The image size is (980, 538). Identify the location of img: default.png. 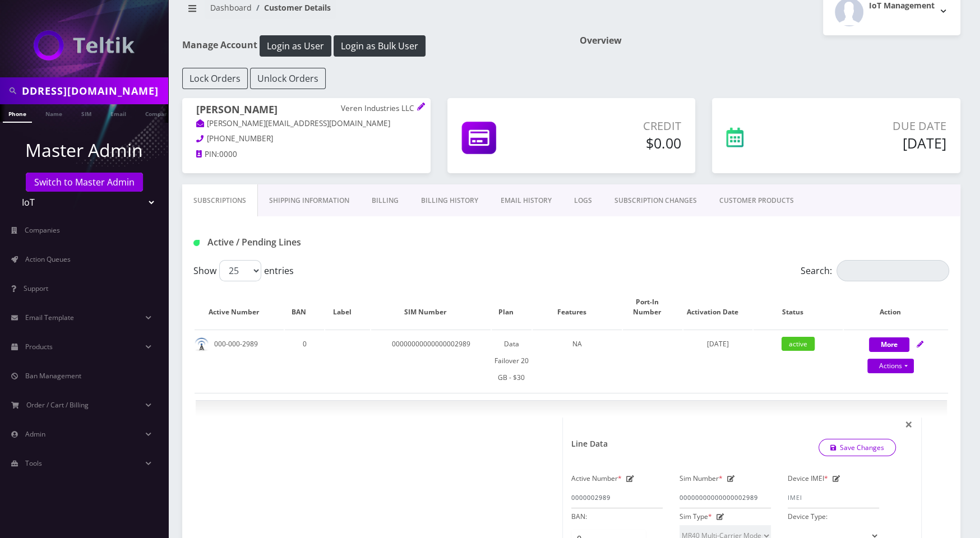
(201, 344).